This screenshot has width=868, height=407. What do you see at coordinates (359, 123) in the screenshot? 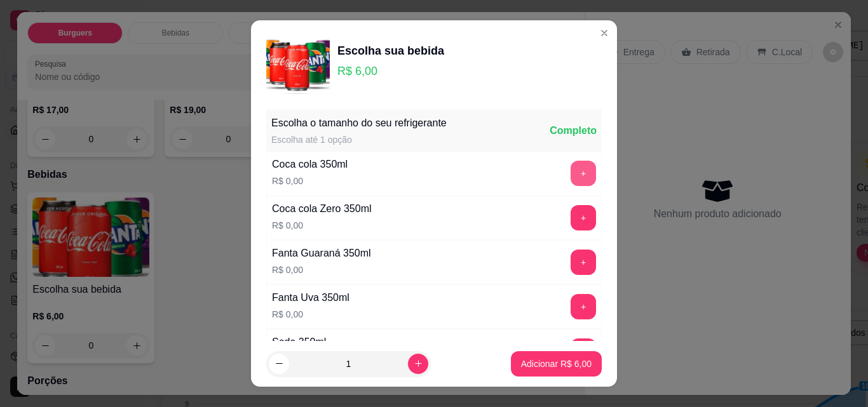
I see `div: Escolha o tamanho do seu refrigerante` at bounding box center [359, 123].